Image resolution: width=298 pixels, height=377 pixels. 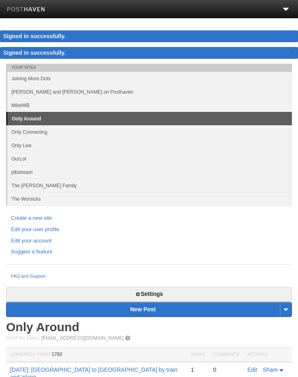 What do you see at coordinates (26, 10) in the screenshot?
I see `img: Posthaven-bar` at bounding box center [26, 10].